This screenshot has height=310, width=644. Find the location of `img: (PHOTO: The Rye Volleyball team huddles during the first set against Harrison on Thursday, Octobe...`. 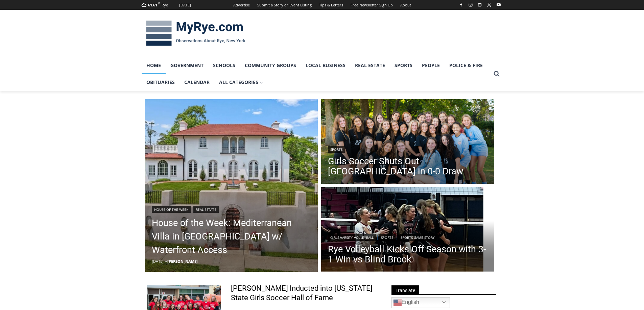

img: (PHOTO: The Rye Volleyball team huddles during the first set against Harrison on Thursday, Octobe... is located at coordinates (407, 231).